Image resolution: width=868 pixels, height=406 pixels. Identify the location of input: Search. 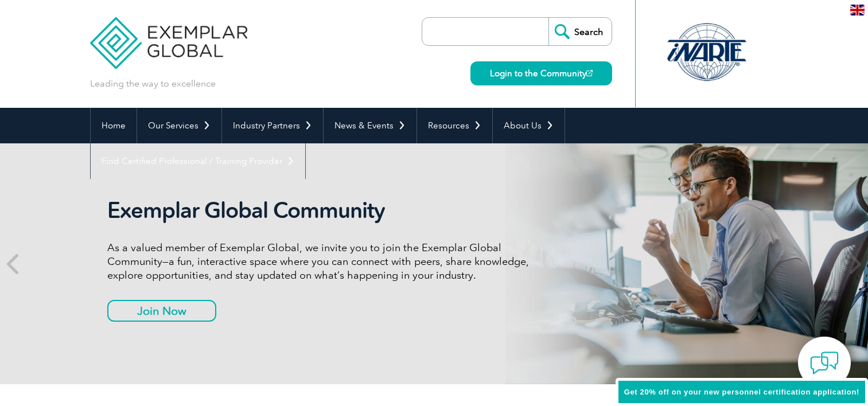
(580, 32).